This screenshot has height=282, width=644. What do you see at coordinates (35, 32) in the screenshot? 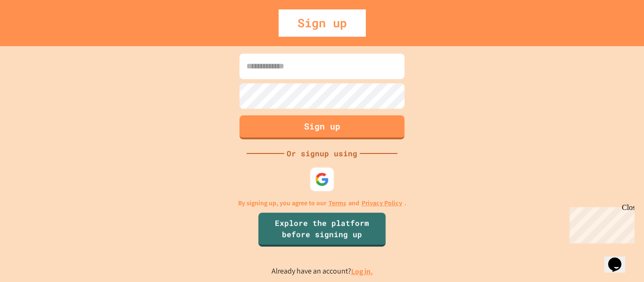
I see `div: Chat with us now!Close` at bounding box center [35, 32].